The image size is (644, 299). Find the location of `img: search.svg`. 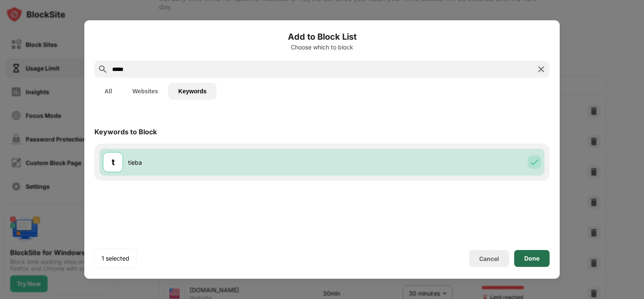

img: search.svg is located at coordinates (103, 69).